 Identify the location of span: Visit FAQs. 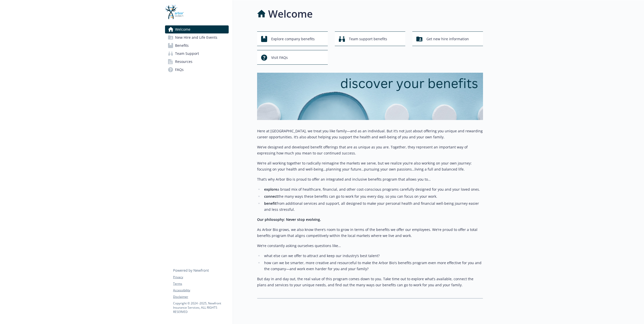
(279, 58).